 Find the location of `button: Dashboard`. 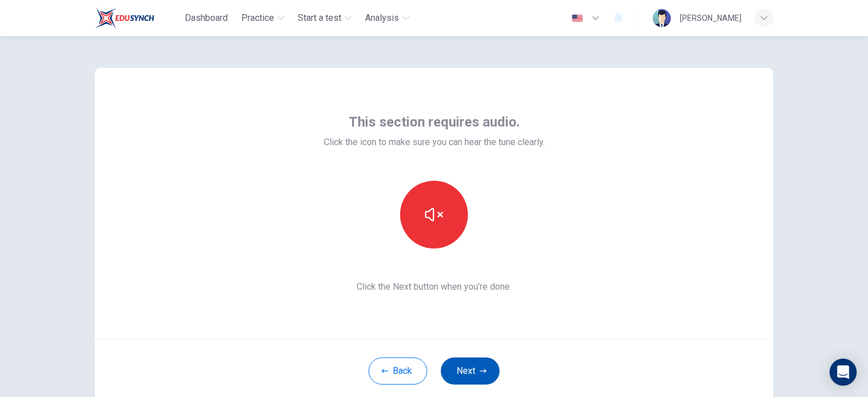

button: Dashboard is located at coordinates (206, 18).